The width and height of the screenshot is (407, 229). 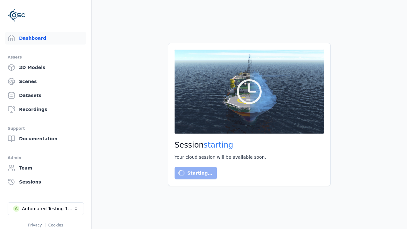 What do you see at coordinates (45, 109) in the screenshot?
I see `a: Recordings` at bounding box center [45, 109].